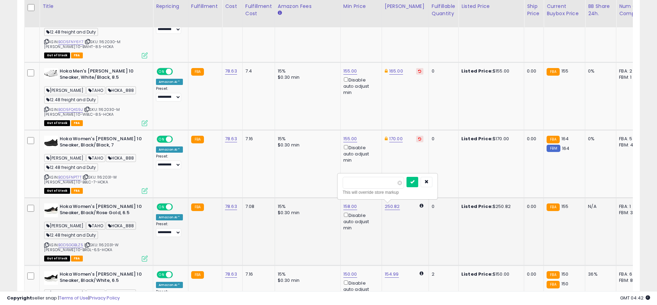 This screenshot has height=305, width=657. Describe the element at coordinates (51, 210) in the screenshot. I see `img: 31GdSDnHcLL._SL40_.jpg` at that location.